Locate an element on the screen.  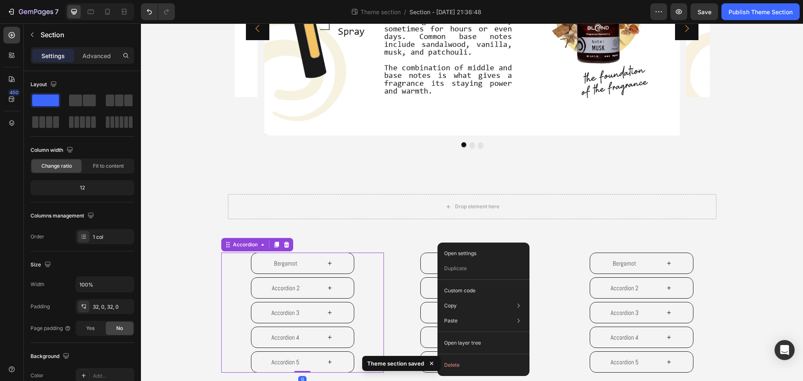
p: 7 is located at coordinates (56, 12).